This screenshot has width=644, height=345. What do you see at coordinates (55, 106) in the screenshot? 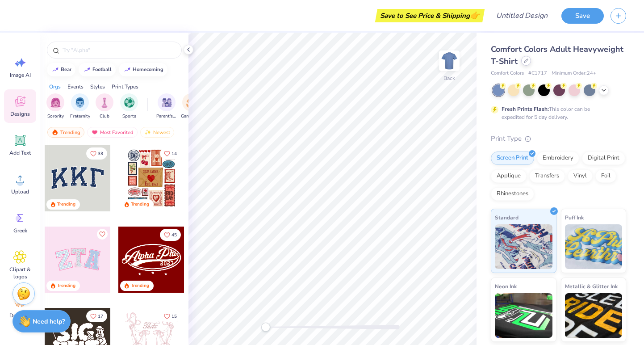
I see `div: filter for Sorority` at bounding box center [55, 106].